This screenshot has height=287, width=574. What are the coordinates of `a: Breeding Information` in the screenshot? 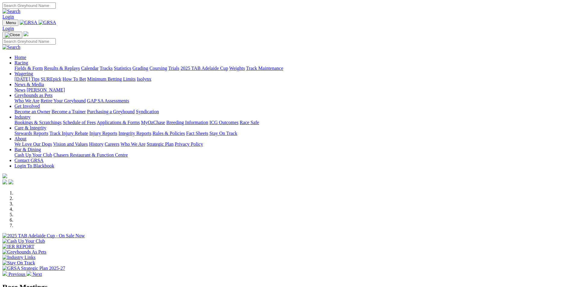 It's located at (187, 122).